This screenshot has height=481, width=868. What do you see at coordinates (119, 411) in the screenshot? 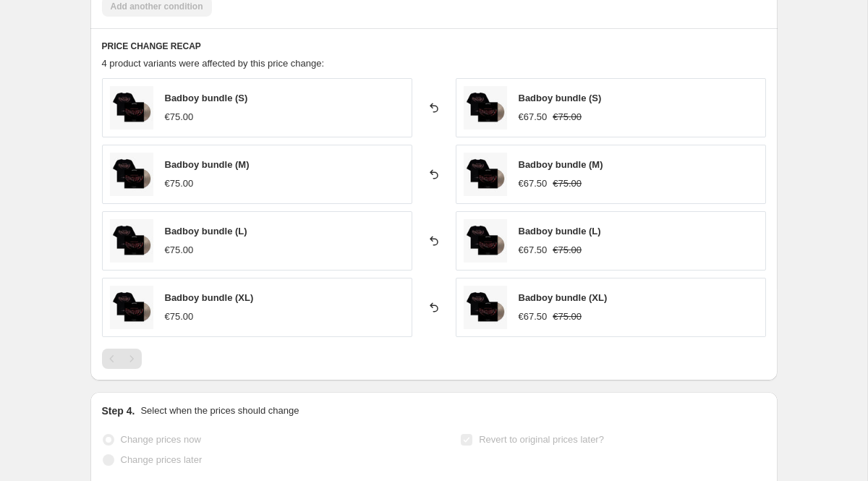
I see `h2: Step 4.` at bounding box center [119, 411].